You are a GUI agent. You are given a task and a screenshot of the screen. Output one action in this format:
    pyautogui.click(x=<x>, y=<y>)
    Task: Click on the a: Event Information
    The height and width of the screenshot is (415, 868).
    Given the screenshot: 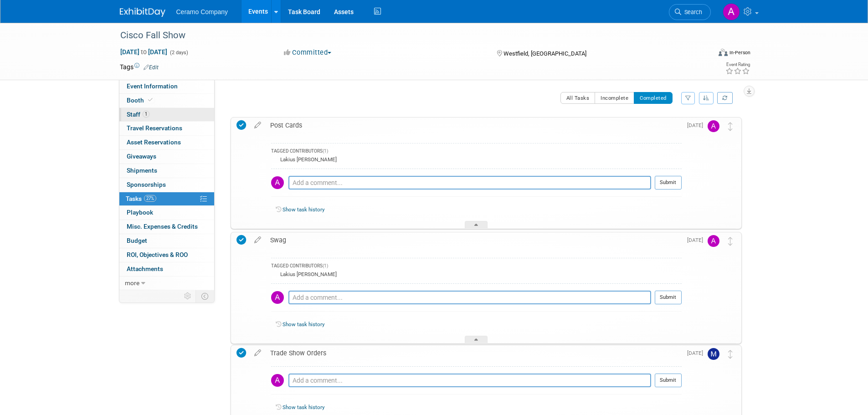 What is the action you would take?
    pyautogui.click(x=167, y=86)
    